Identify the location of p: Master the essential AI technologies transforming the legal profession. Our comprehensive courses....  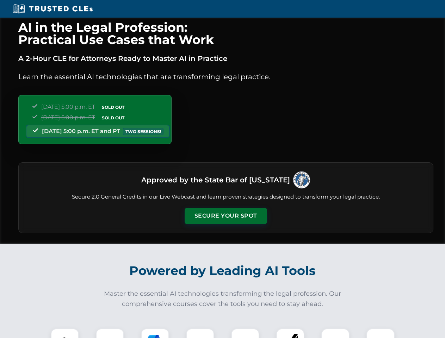
(223, 299).